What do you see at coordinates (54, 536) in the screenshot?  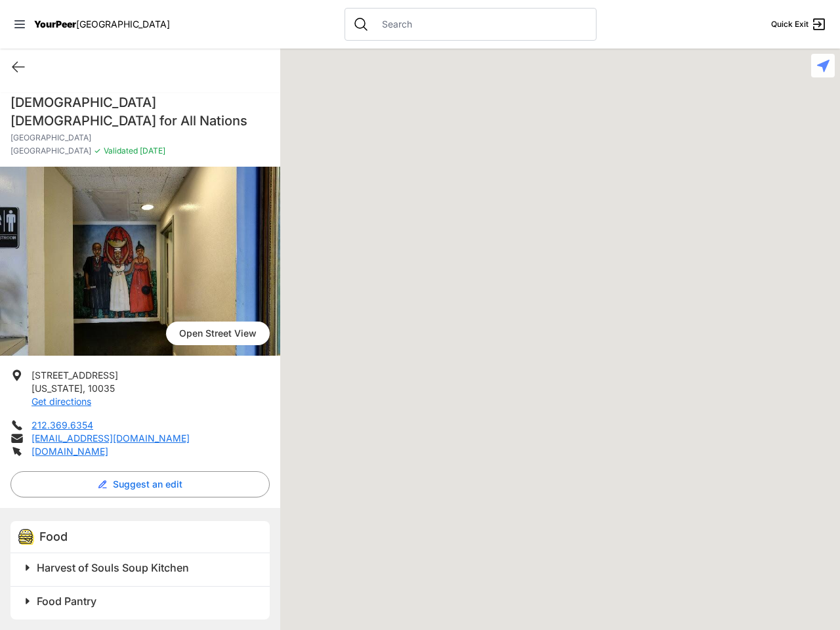 I see `span: Food` at bounding box center [54, 536].